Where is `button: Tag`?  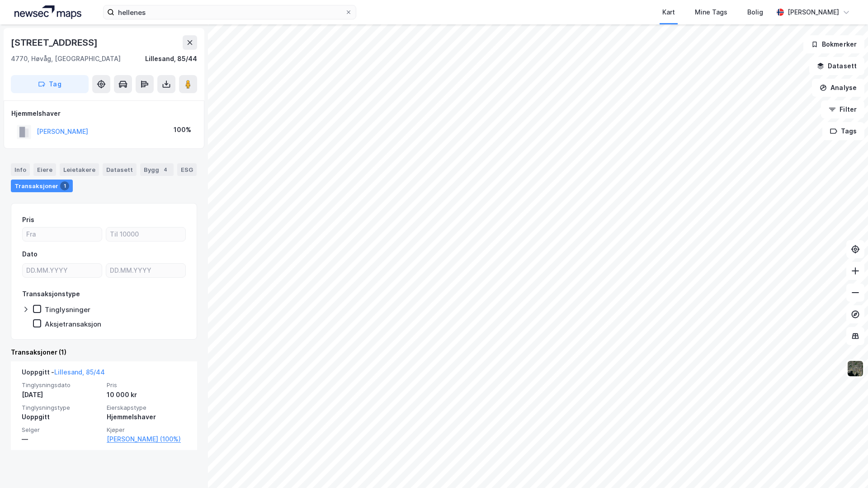
button: Tag is located at coordinates (50, 84).